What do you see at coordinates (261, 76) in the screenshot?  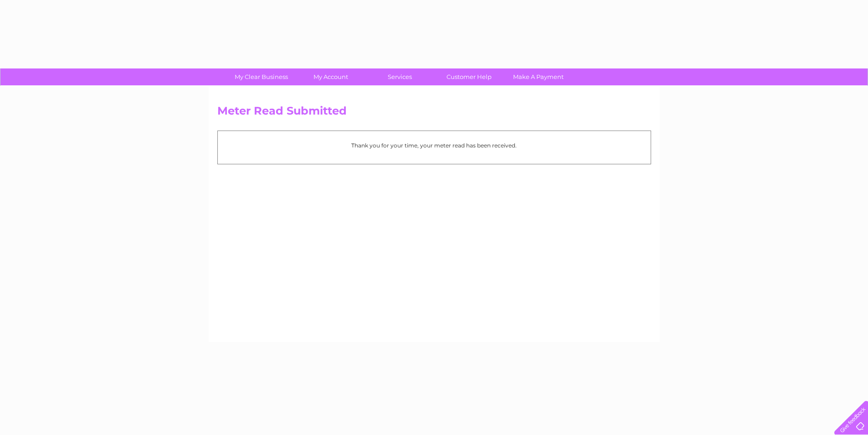 I see `a: My Clear Business` at bounding box center [261, 76].